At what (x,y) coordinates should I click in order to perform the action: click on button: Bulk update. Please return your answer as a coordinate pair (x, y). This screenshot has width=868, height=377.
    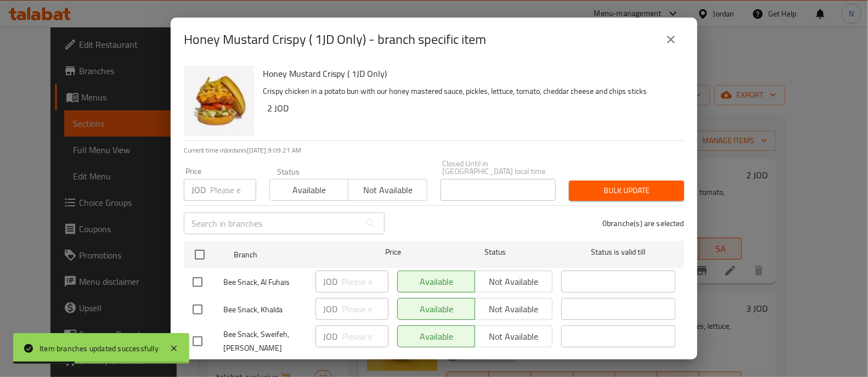
    Looking at the image, I should click on (627, 191).